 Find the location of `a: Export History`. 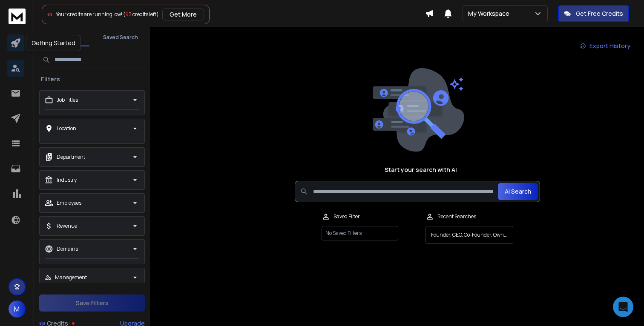

a: Export History is located at coordinates (605, 46).